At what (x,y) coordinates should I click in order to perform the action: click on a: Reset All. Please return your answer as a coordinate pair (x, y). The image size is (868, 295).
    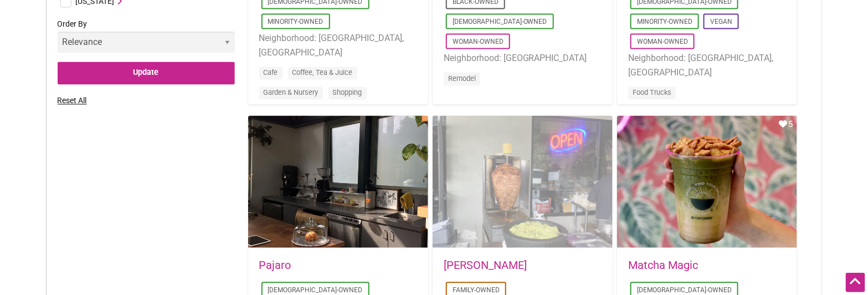
    Looking at the image, I should click on (72, 100).